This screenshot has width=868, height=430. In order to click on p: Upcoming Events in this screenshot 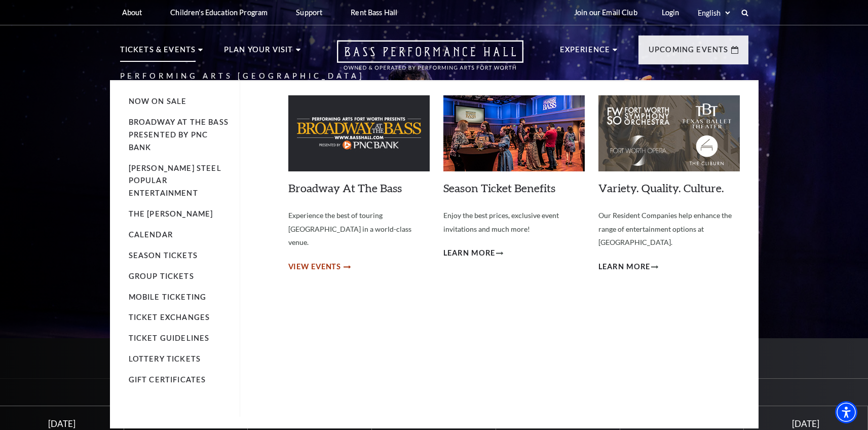, I will do `click(689, 53)`.